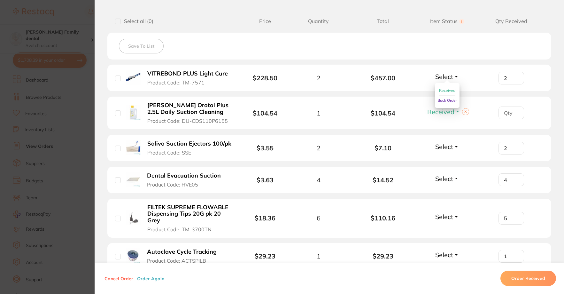 Image resolution: width=564 pixels, height=294 pixels. I want to click on span: Product Code: TM-7571, so click(176, 82).